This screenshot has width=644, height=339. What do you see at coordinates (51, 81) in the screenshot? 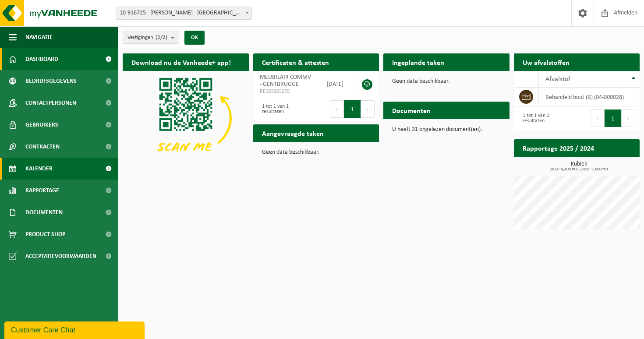
I see `span: Bedrijfsgegevens` at bounding box center [51, 81].